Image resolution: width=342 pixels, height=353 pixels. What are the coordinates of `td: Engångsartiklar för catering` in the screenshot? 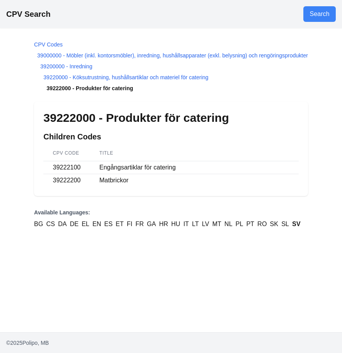 It's located at (194, 167).